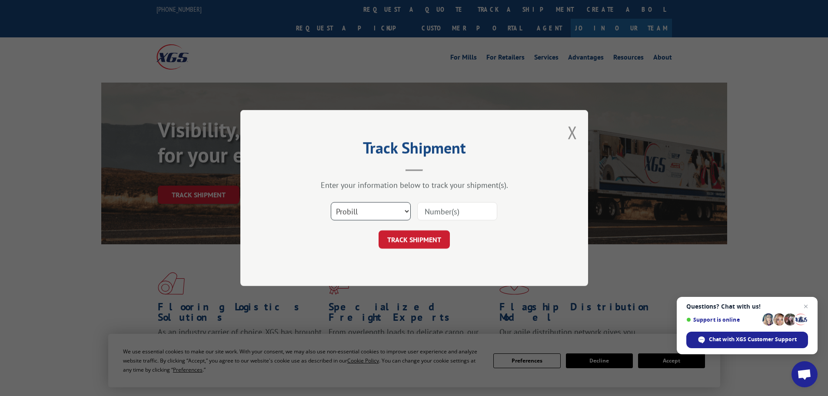 This screenshot has width=828, height=396. What do you see at coordinates (572, 132) in the screenshot?
I see `button: Close modal` at bounding box center [572, 132].